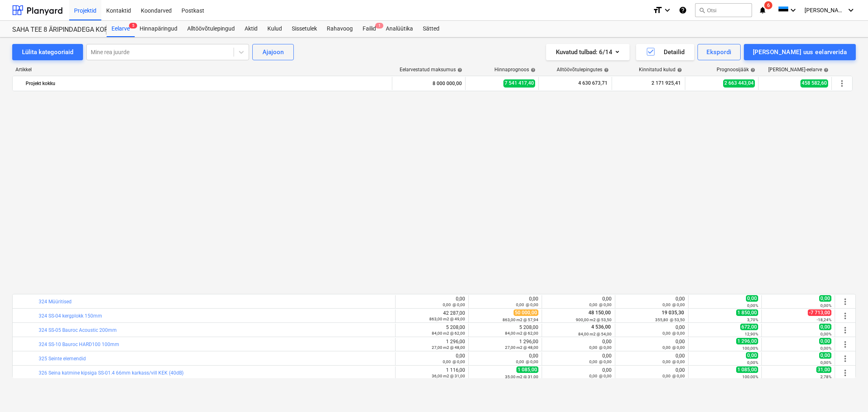 The height and width of the screenshot is (412, 868). I want to click on span: 48 150,00, so click(599, 312).